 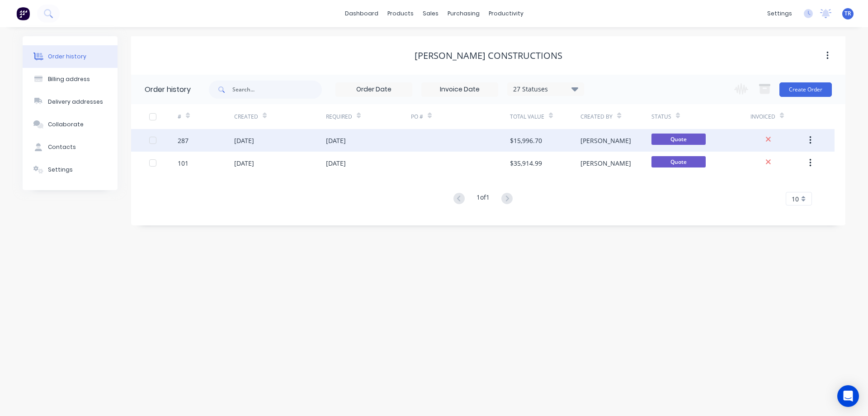 I want to click on div: Collaborate, so click(x=66, y=125).